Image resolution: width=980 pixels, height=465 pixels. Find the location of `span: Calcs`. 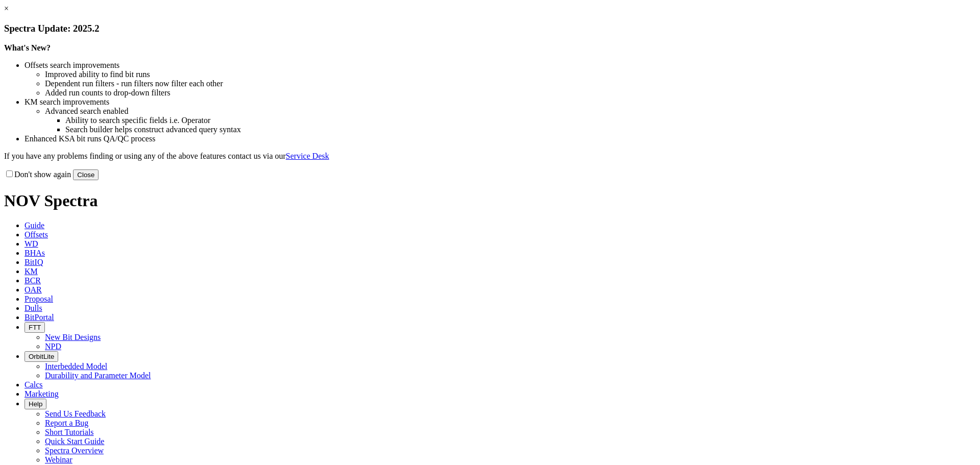

span: Calcs is located at coordinates (33, 384).